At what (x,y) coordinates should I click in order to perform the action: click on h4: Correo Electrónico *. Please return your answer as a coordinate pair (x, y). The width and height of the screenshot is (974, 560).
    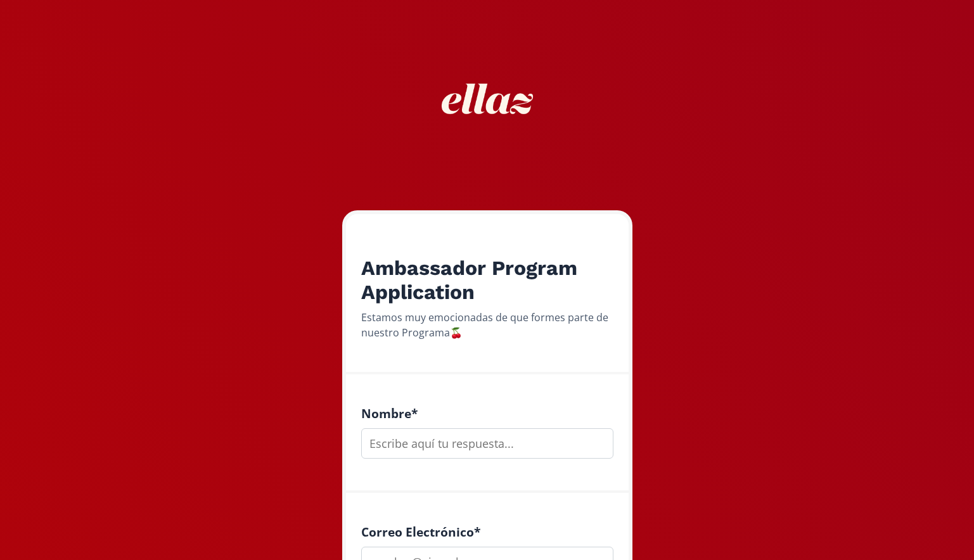
    Looking at the image, I should click on (487, 532).